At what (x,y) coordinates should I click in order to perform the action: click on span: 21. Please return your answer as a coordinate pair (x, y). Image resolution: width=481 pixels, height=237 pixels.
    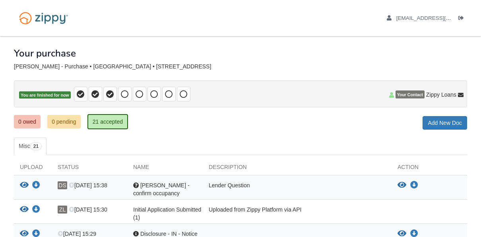
    Looking at the image, I should click on (36, 146).